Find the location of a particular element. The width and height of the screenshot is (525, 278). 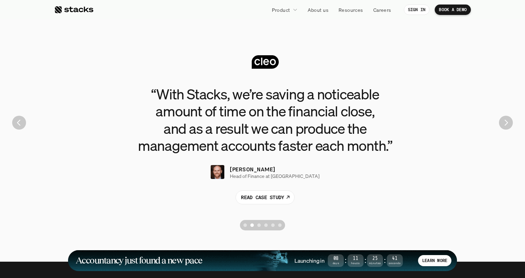

p: Careers is located at coordinates (383, 10).